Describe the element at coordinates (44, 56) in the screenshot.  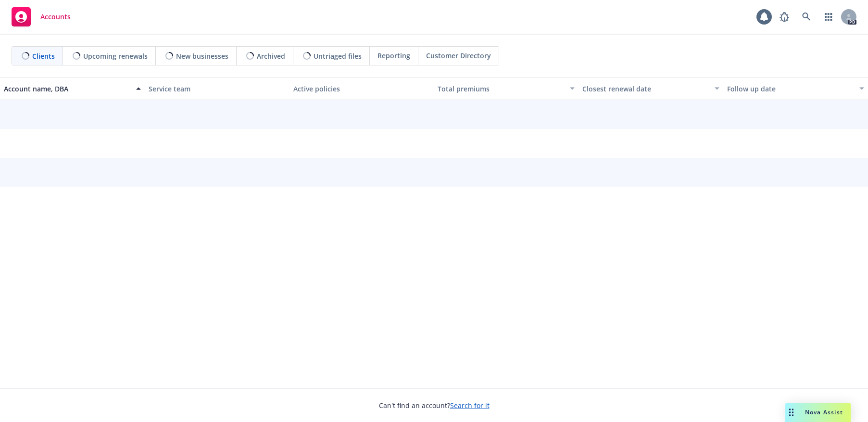
I see `span: Clients` at that location.